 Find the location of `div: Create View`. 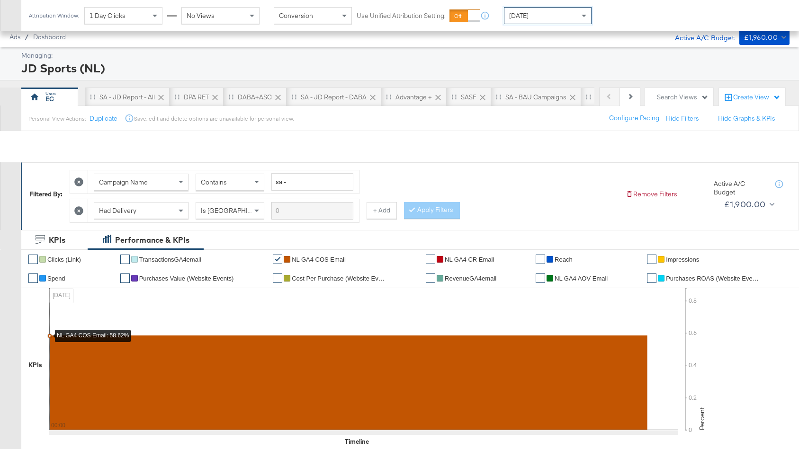

div: Create View is located at coordinates (757, 98).